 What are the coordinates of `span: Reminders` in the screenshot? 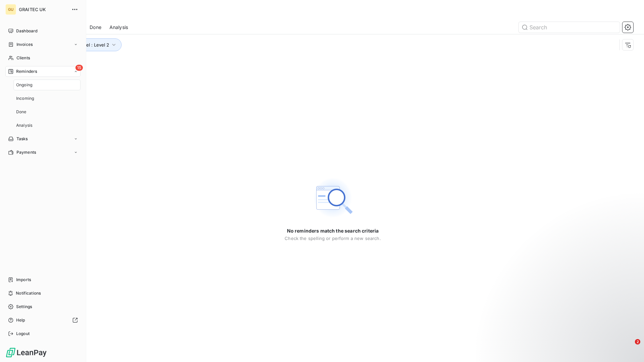 It's located at (27, 72).